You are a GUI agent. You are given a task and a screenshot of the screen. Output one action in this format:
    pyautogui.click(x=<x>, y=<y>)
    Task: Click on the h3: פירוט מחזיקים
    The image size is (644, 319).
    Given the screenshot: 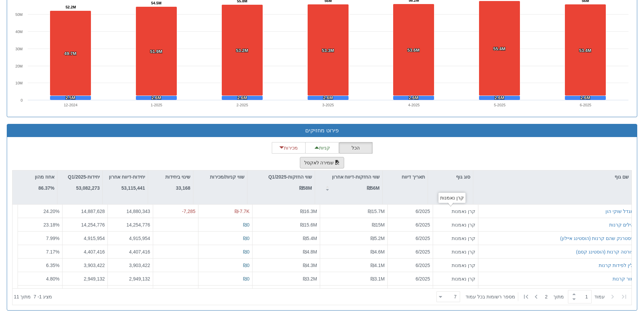 What is the action you would take?
    pyautogui.click(x=322, y=131)
    